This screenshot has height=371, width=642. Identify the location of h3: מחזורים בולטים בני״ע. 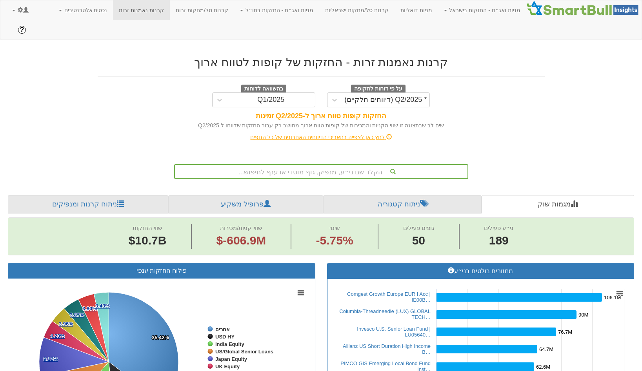
(480, 271).